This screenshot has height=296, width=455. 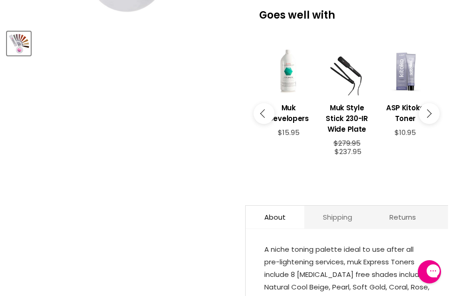 I want to click on a: Shipping, so click(x=337, y=217).